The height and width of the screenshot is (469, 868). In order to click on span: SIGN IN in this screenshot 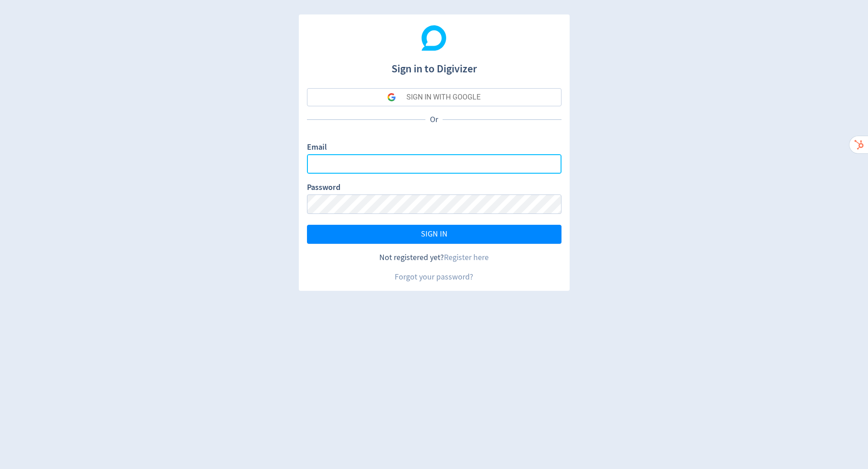, I will do `click(434, 234)`.